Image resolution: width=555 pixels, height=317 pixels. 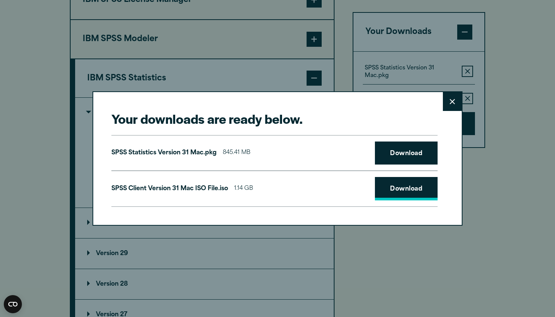 I want to click on p: SPSS Client Version 31 Mac ISO File.iso, so click(x=170, y=189).